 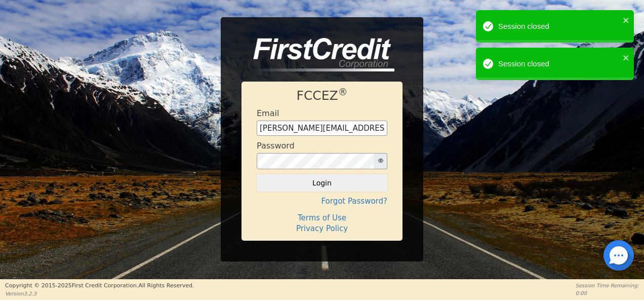 I want to click on h1: FCCEZ, so click(x=322, y=95).